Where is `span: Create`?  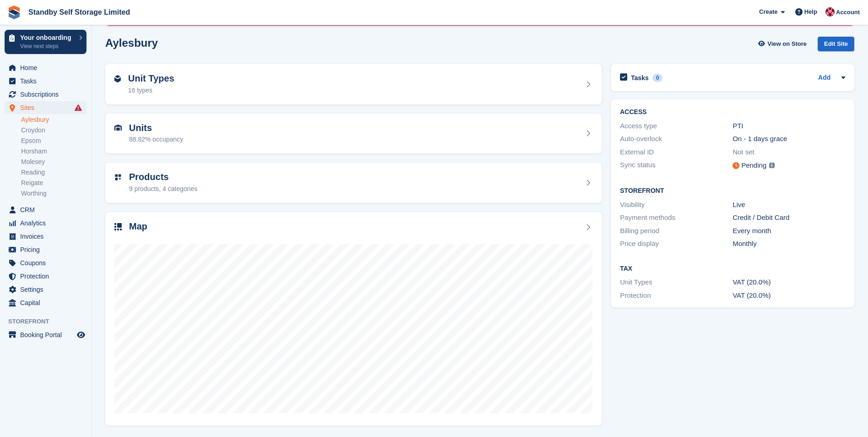 span: Create is located at coordinates (768, 12).